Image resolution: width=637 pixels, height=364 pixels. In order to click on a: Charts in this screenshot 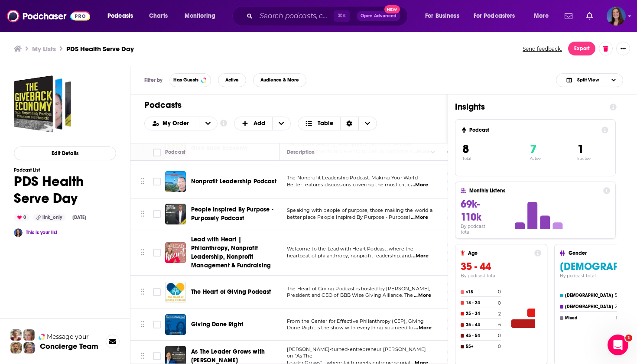, I will do `click(158, 16)`.